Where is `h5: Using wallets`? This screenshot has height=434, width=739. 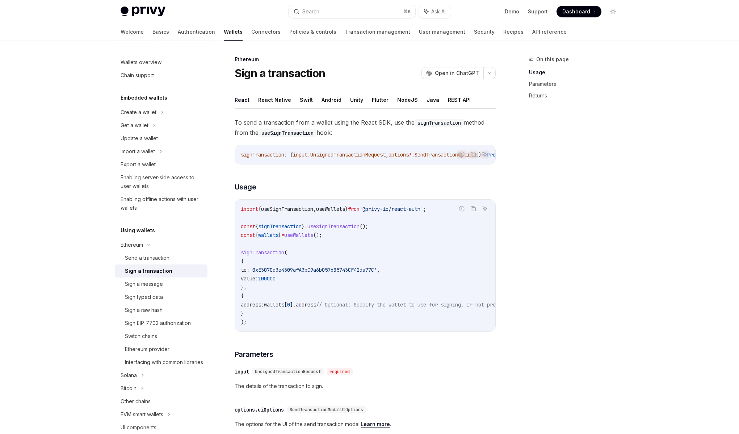
h5: Using wallets is located at coordinates (138, 230).